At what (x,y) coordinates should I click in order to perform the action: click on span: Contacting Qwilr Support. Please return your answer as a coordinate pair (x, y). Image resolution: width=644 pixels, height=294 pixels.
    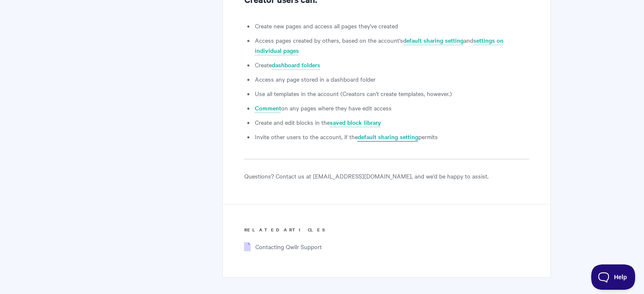
    Looking at the image, I should click on (288, 247).